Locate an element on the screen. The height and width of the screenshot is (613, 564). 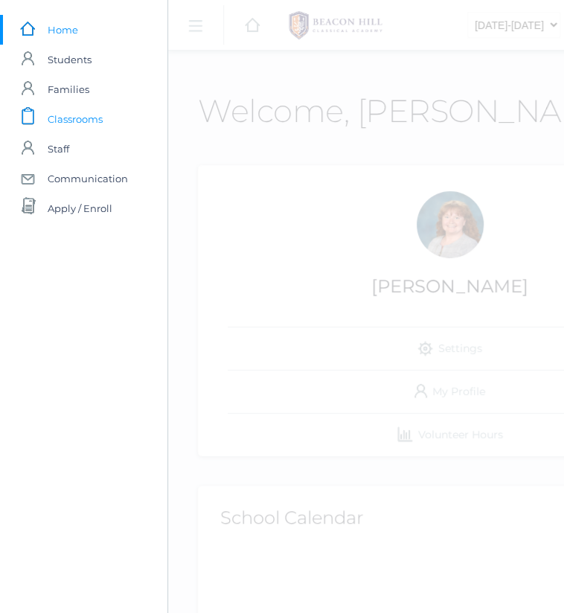
span: Apply / Enroll is located at coordinates (80, 208).